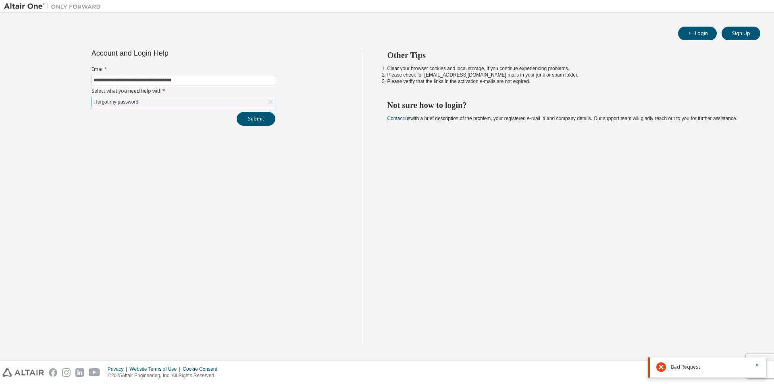  Describe the element at coordinates (567, 105) in the screenshot. I see `h2: Not sure how to login?` at that location.